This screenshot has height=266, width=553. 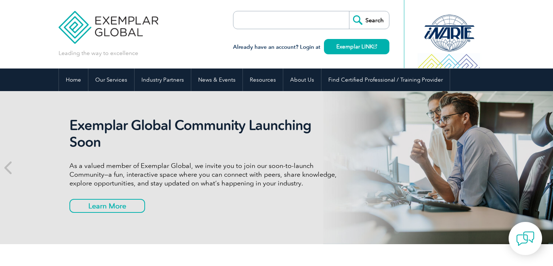 What do you see at coordinates (369, 20) in the screenshot?
I see `input: Search` at bounding box center [369, 20].